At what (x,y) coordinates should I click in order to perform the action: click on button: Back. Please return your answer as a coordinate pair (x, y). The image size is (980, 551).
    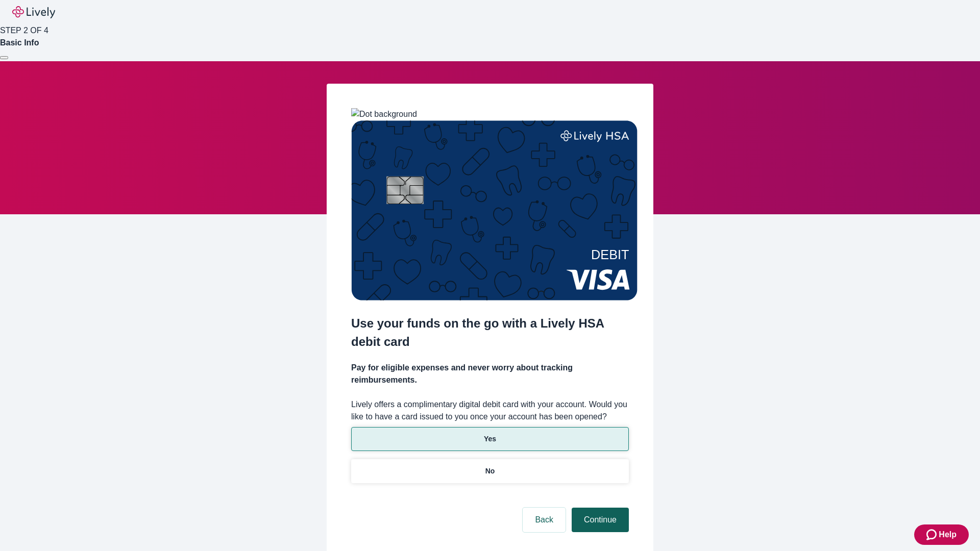
    Looking at the image, I should click on (544, 520).